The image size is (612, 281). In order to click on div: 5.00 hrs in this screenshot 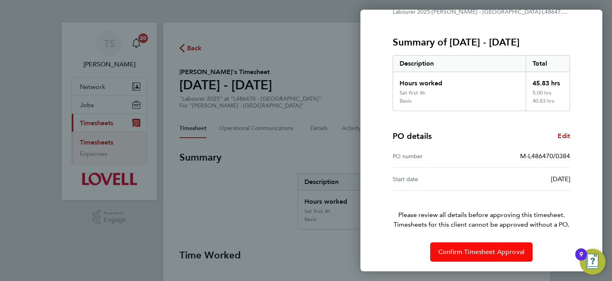, I will do `click(548, 94)`.